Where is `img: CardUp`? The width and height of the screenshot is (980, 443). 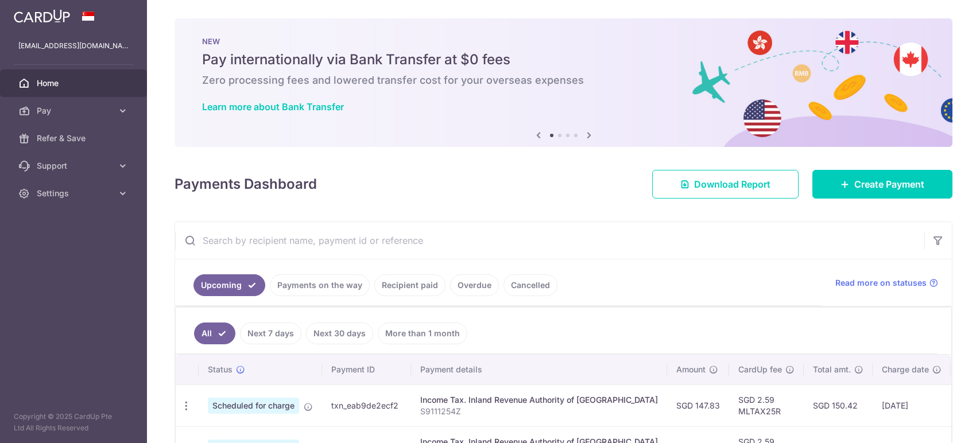 img: CardUp is located at coordinates (42, 16).